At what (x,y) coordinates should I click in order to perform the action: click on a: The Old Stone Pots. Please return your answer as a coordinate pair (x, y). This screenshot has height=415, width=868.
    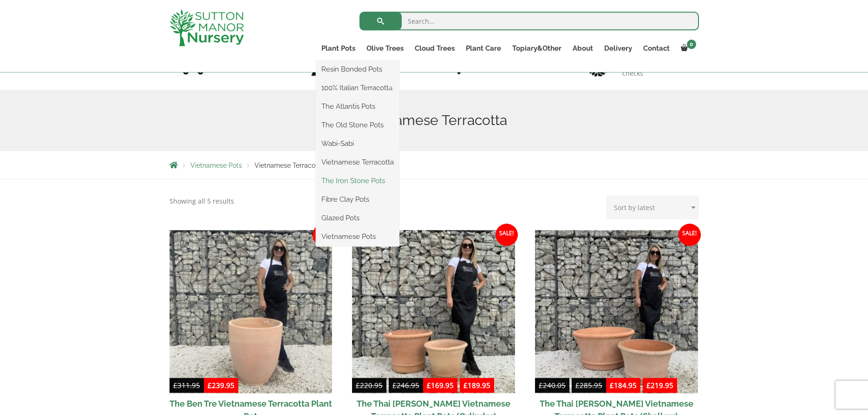
    Looking at the image, I should click on (358, 125).